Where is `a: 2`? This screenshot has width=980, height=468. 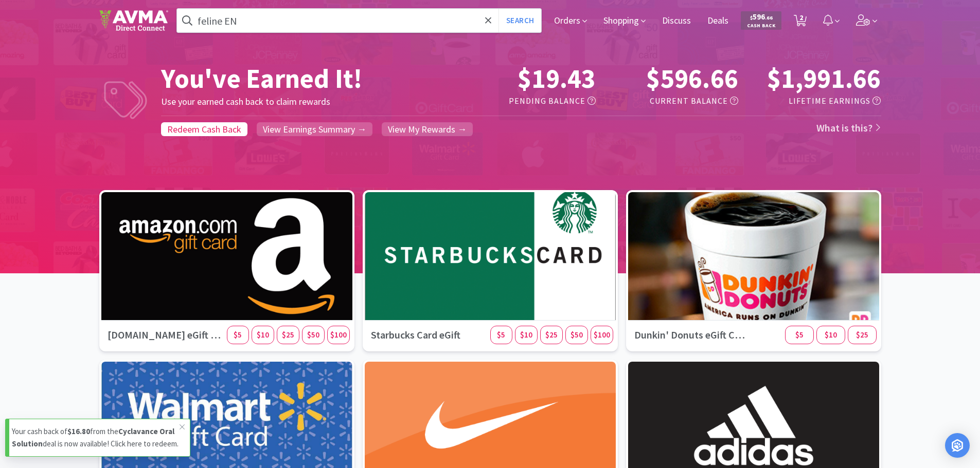
a: 2 is located at coordinates (800, 23).